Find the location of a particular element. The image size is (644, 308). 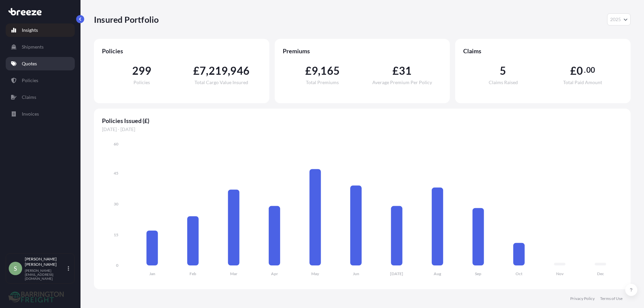

span: S is located at coordinates (15, 268).